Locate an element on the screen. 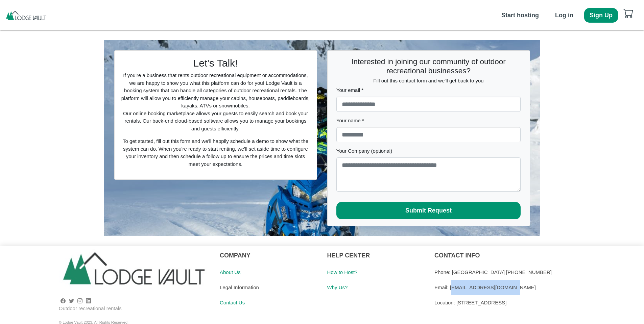 This screenshot has width=644, height=324. a: facebook is located at coordinates (63, 300).